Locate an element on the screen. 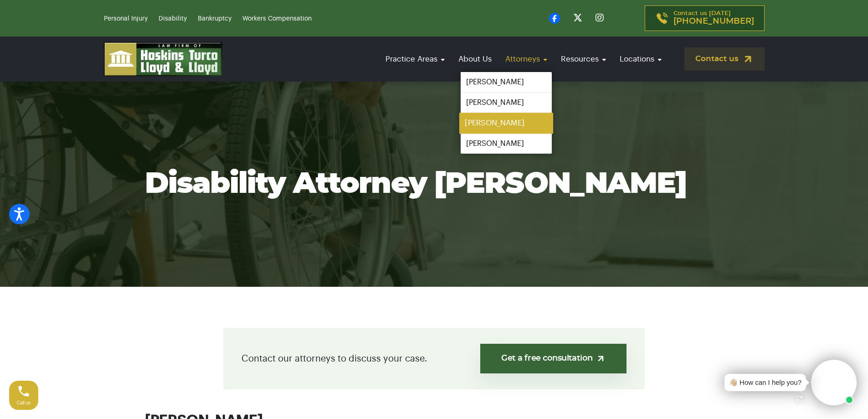 The width and height of the screenshot is (868, 419). a: About Us is located at coordinates (475, 58).